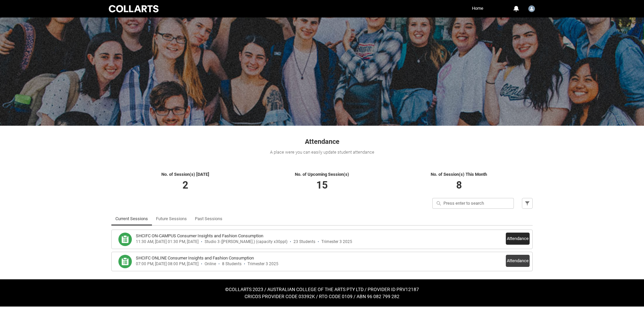 This screenshot has width=644, height=322. Describe the element at coordinates (171, 218) in the screenshot. I see `li: Future Sessions` at that location.